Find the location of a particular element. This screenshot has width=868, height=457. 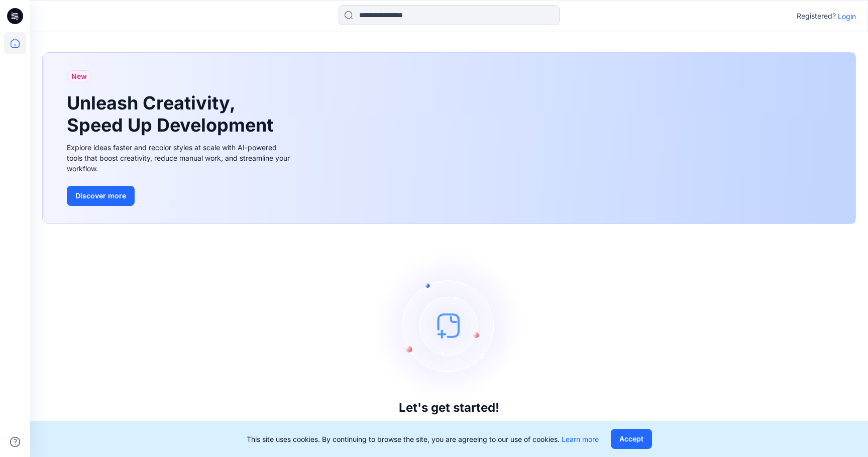

span: New is located at coordinates (79, 76).